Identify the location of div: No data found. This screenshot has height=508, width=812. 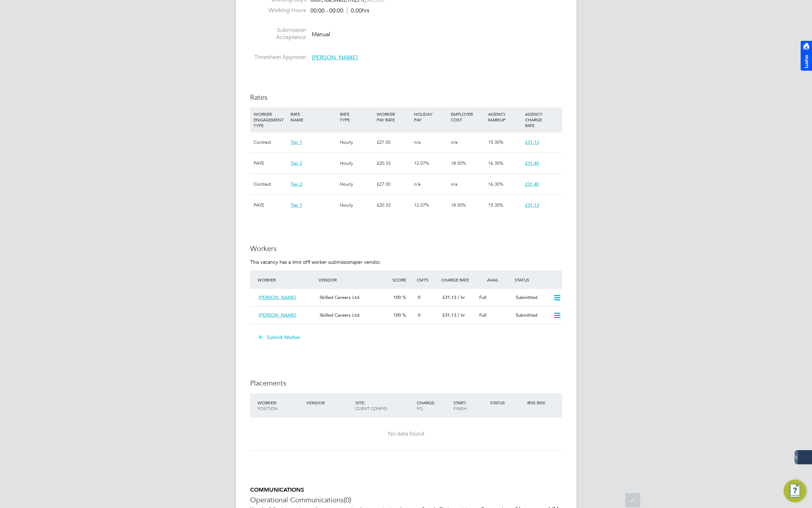
(406, 434).